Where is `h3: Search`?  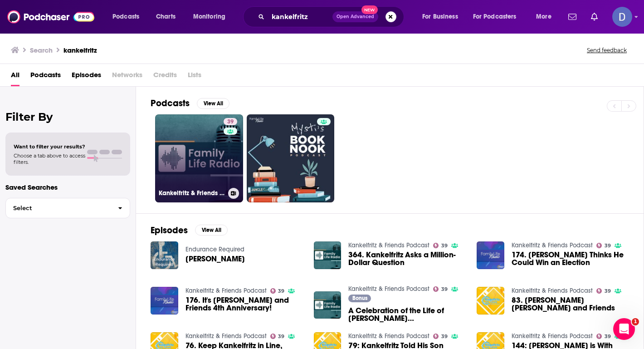
h3: Search is located at coordinates (42, 50).